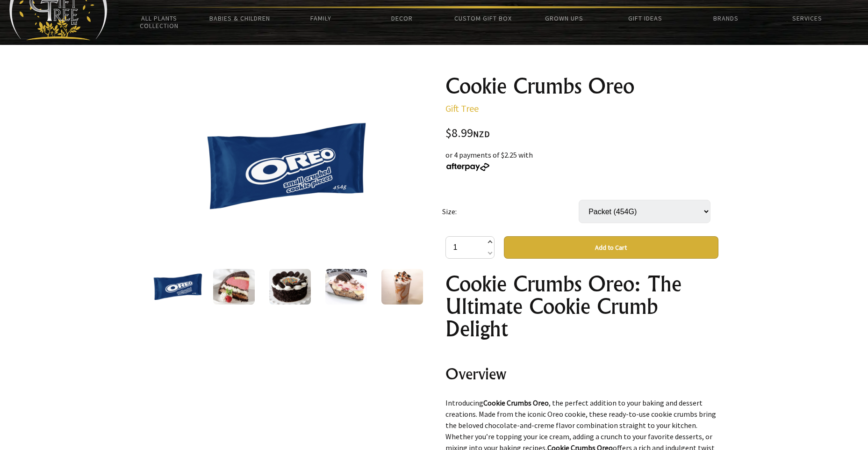  What do you see at coordinates (481, 134) in the screenshot?
I see `span: NZD` at bounding box center [481, 134].